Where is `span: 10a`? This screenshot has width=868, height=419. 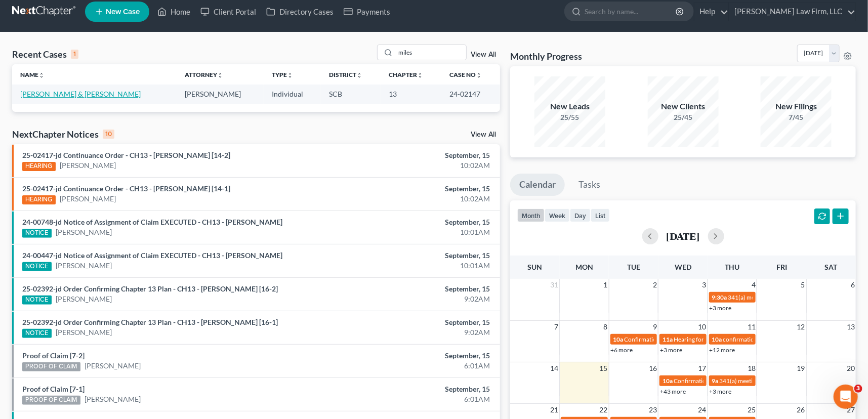
span: 10a is located at coordinates (619, 339).